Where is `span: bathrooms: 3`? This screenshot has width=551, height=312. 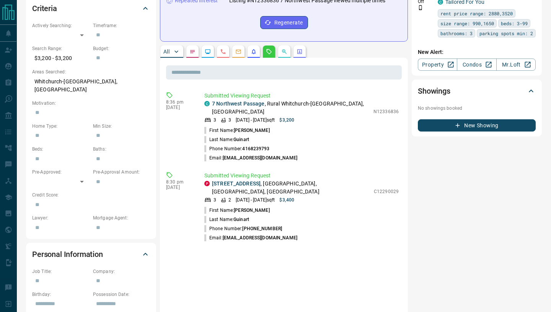
span: bathrooms: 3 is located at coordinates (457, 33).